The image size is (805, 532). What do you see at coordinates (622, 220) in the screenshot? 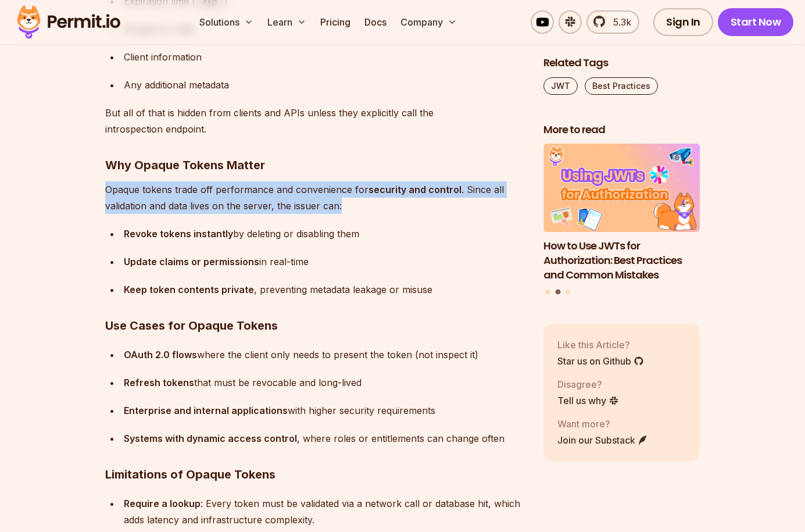
I see `div: Posts` at bounding box center [622, 220].